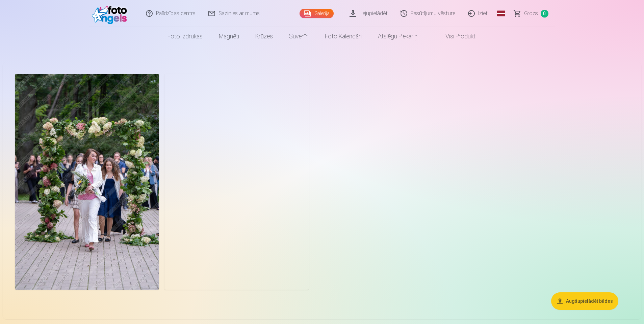 Image resolution: width=644 pixels, height=324 pixels. I want to click on a: Visi produkti, so click(456, 37).